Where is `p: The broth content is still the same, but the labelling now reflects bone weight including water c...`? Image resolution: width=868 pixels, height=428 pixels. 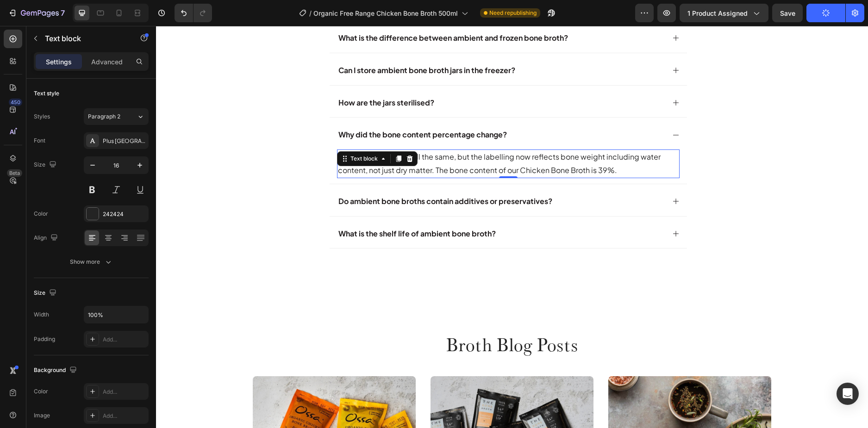
p: The broth content is still the same, but the labelling now reflects bone weight including water c... is located at coordinates (352, 138).